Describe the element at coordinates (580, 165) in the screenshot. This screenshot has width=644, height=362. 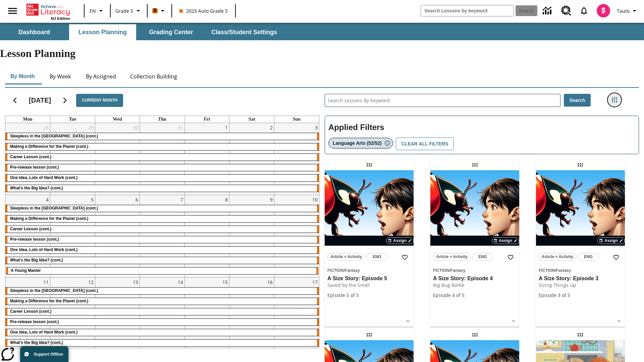
I see `div: Draggable lesson: A Size Story: Episode 3` at that location.